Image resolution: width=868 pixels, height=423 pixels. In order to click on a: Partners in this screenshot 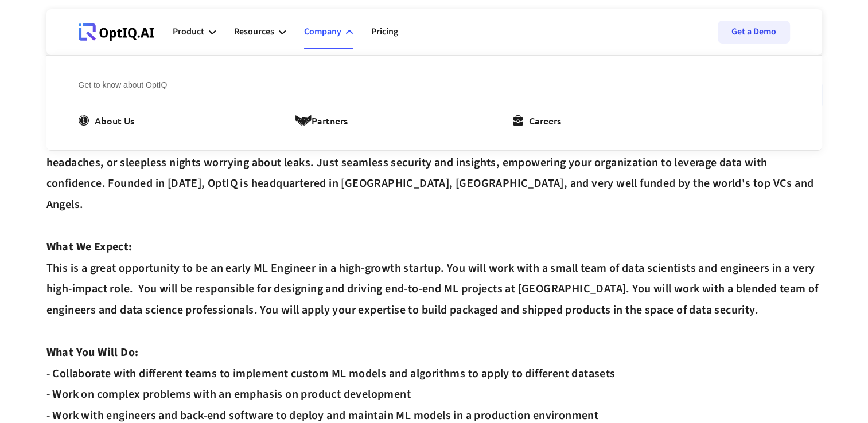, I will do `click(323, 121)`.